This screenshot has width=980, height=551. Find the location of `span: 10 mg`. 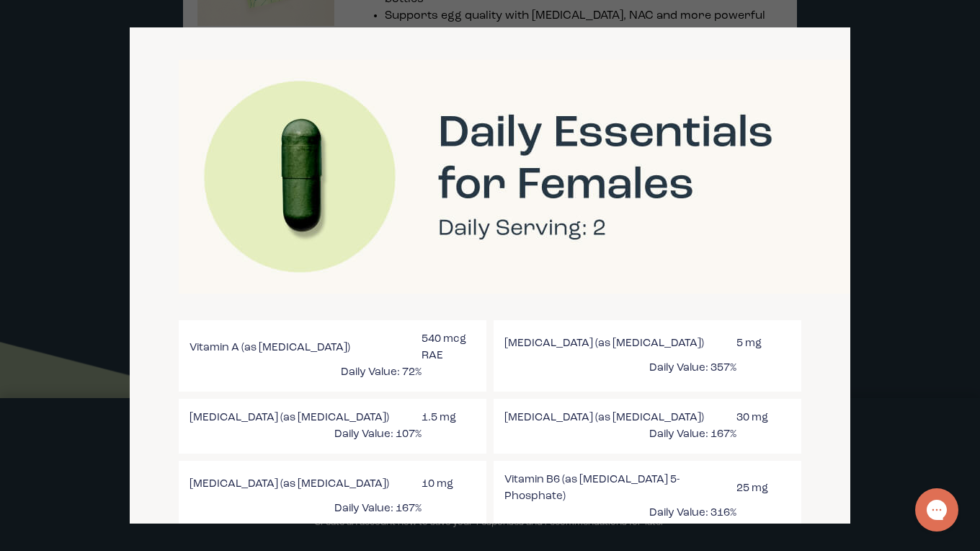

span: 10 mg is located at coordinates (448, 484).